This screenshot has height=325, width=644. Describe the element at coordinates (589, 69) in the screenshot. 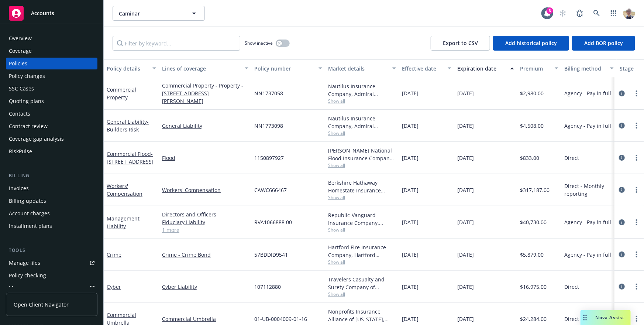

I see `button: Billing method` at that location.